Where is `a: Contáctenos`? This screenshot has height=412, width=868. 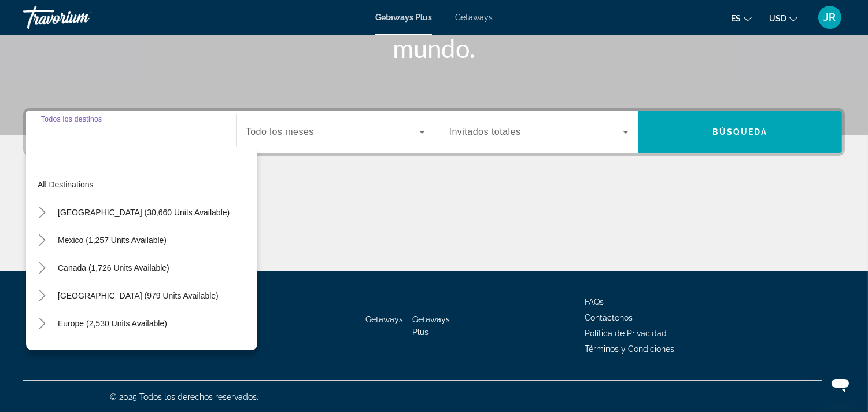
a: Contáctenos is located at coordinates (609, 318).